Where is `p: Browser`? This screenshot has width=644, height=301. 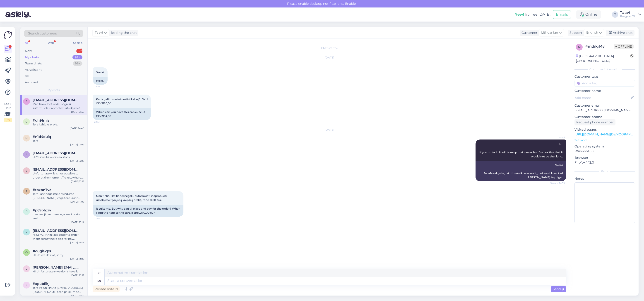
p: Browser is located at coordinates (605, 158).